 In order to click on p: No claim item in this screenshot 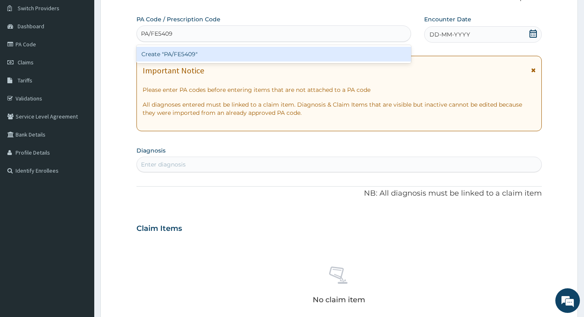, I will do `click(339, 300)`.